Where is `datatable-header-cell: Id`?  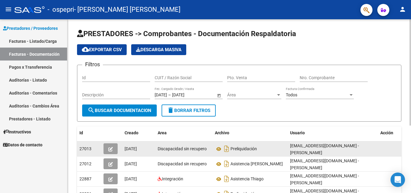
datatable-header-cell: Id is located at coordinates (89, 133).